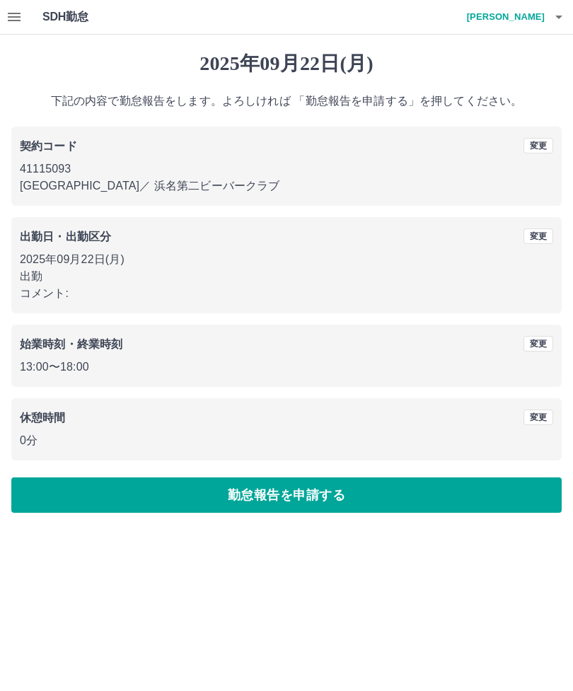 The width and height of the screenshot is (573, 691). Describe the element at coordinates (286, 293) in the screenshot. I see `p: コメント:` at that location.